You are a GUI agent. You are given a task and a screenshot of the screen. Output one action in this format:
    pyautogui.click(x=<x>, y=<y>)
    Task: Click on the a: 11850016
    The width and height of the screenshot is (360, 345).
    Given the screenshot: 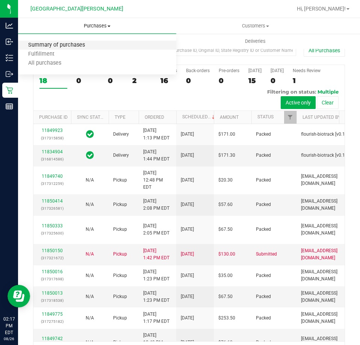 What is the action you would take?
    pyautogui.click(x=52, y=272)
    